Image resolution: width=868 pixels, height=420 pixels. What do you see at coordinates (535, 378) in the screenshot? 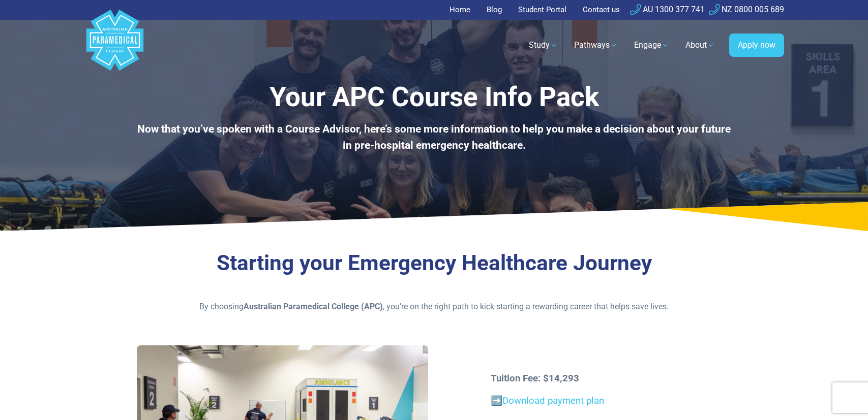
I see `strong: Tuition Fee: $14,293` at bounding box center [535, 378].